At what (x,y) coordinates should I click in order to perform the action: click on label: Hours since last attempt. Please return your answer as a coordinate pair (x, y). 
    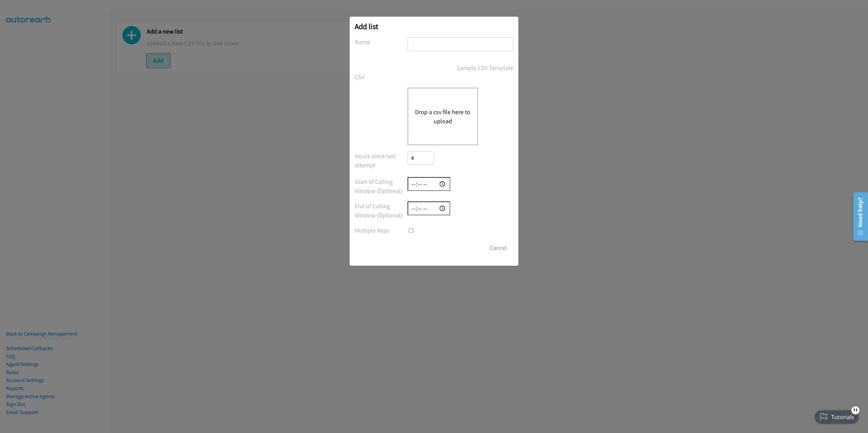
    Looking at the image, I should click on (381, 160).